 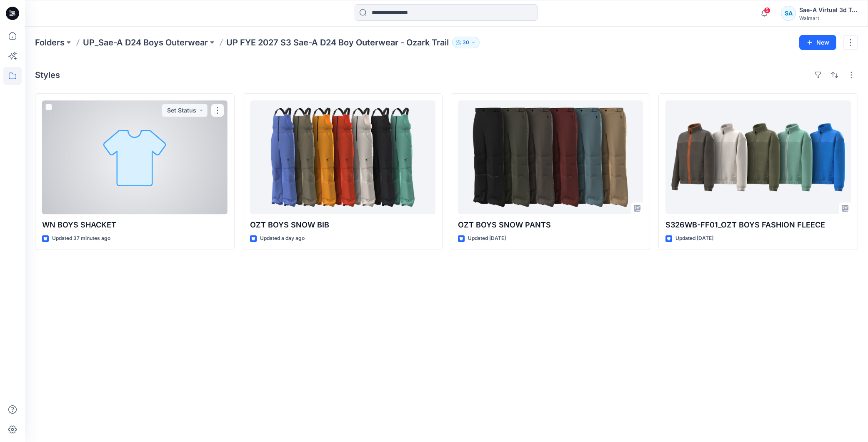 What do you see at coordinates (282, 238) in the screenshot?
I see `p: Updated a day ago` at bounding box center [282, 238].